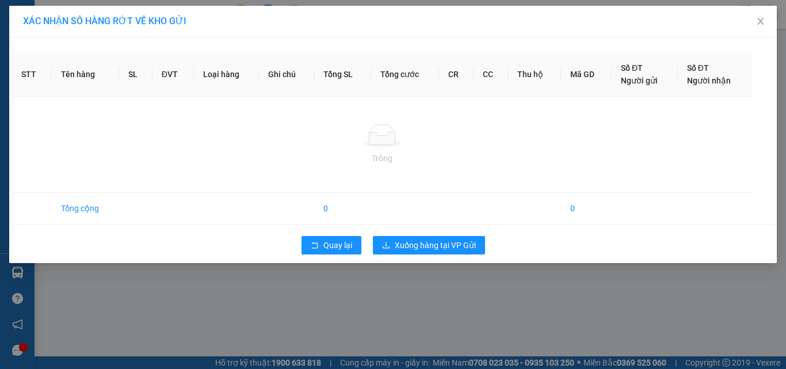 The height and width of the screenshot is (369, 786). I want to click on th: CC, so click(491, 74).